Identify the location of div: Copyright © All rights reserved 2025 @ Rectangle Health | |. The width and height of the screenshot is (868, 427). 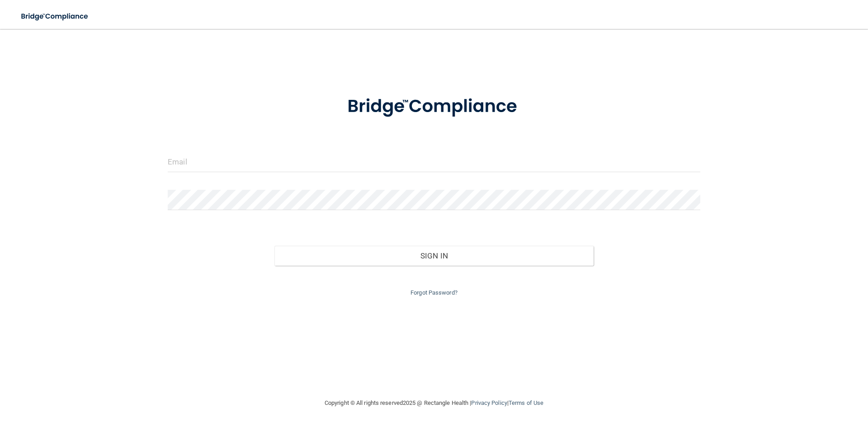
(434, 403).